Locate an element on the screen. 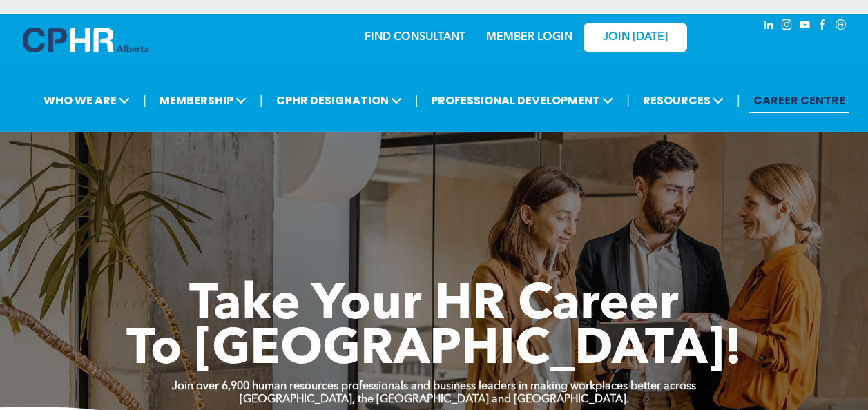 The height and width of the screenshot is (410, 868). span: PROFESSIONAL DEVELOPMENT is located at coordinates (522, 100).